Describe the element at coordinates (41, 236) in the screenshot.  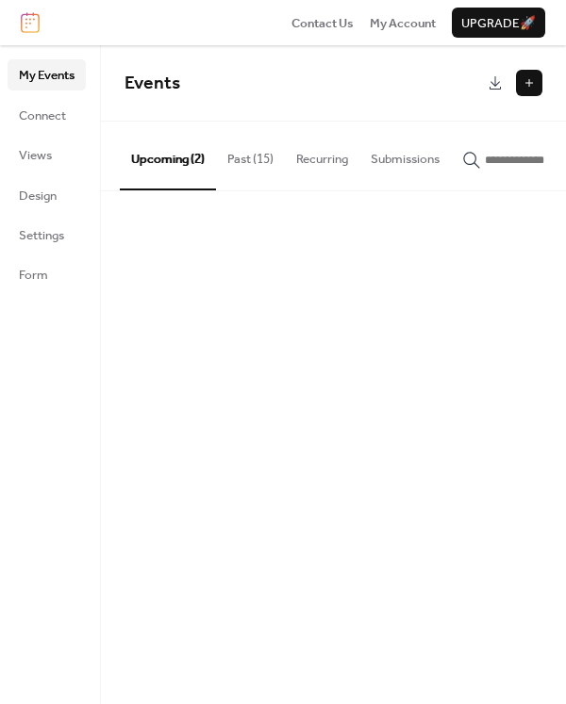
I see `span: Settings` at that location.